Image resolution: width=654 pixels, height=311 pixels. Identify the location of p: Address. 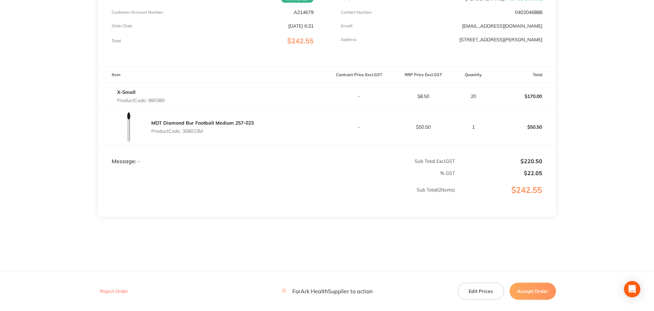
(349, 40).